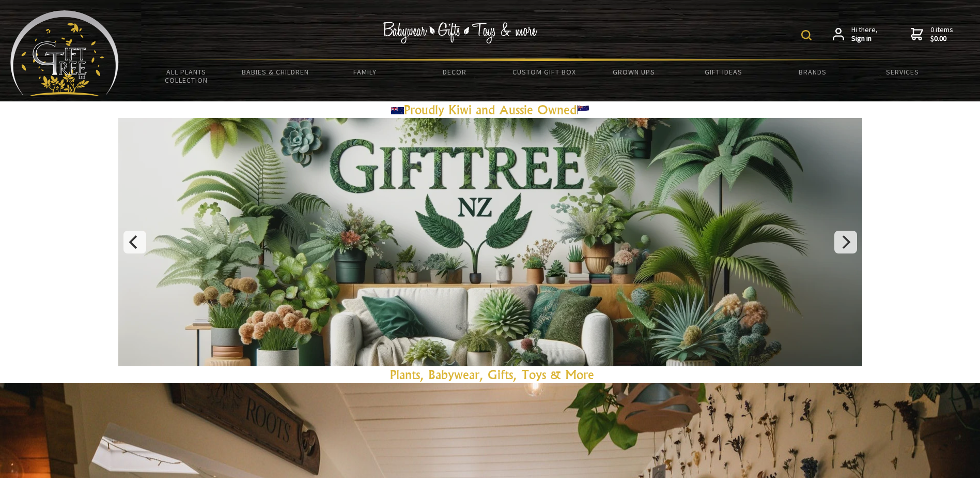 This screenshot has height=478, width=980. Describe the element at coordinates (813, 72) in the screenshot. I see `a: Brands` at that location.